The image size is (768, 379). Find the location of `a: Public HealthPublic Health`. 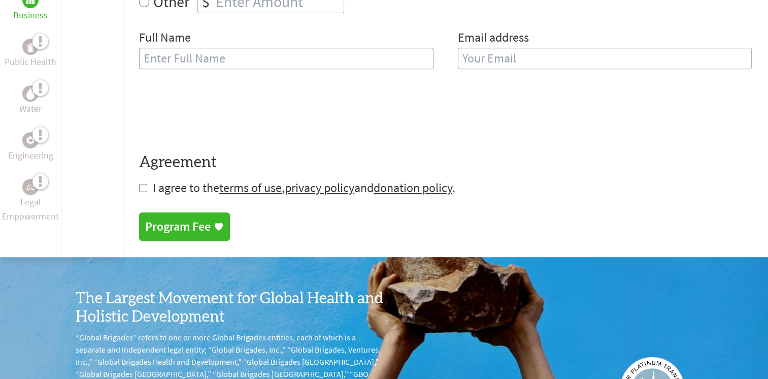

a: Public HealthPublic Health is located at coordinates (30, 54).